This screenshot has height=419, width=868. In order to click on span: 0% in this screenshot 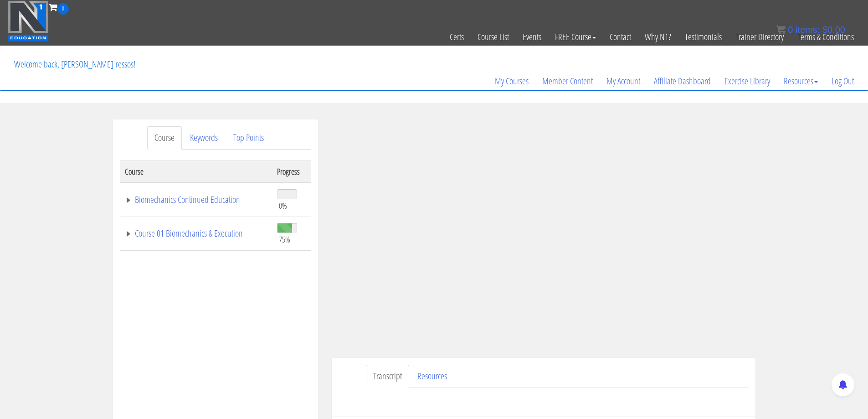, I will do `click(283, 206)`.